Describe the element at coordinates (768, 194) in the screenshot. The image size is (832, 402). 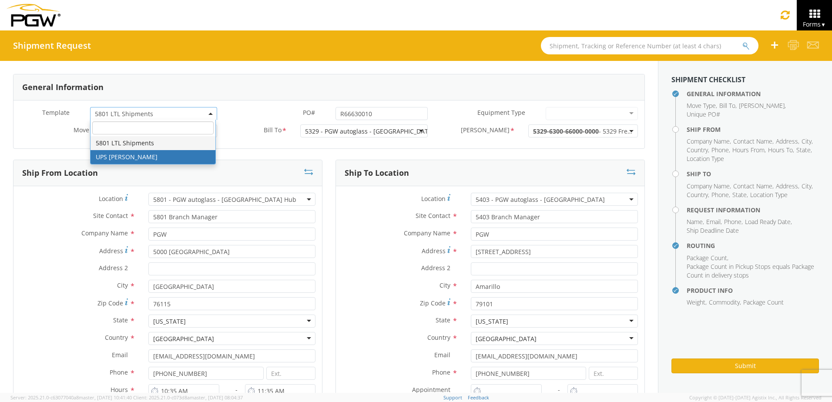
I see `span: Location Type` at that location.